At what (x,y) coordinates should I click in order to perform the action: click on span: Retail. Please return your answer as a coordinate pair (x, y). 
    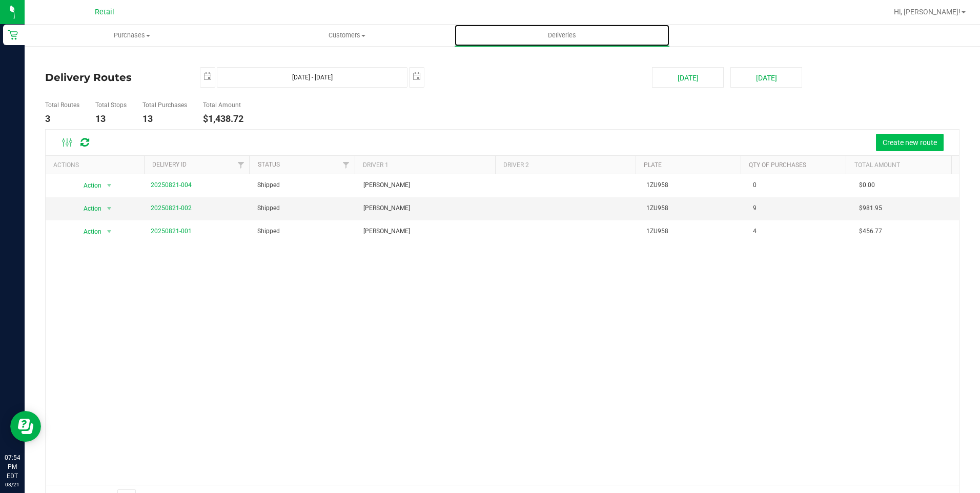
    Looking at the image, I should click on (104, 12).